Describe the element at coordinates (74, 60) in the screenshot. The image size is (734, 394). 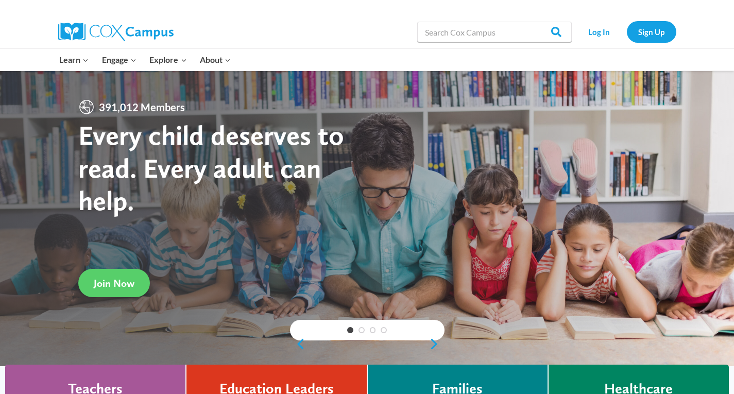
I see `span: Learn` at that location.